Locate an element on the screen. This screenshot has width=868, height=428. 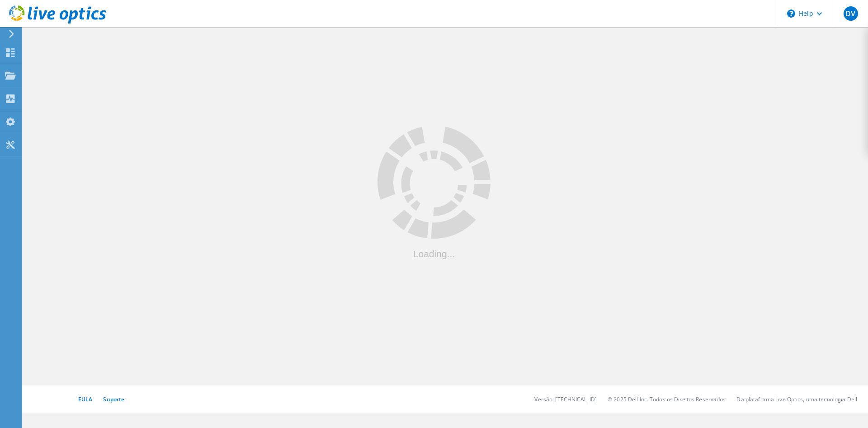
li: © 2025 Dell Inc. Todos os Direitos Reservados is located at coordinates (666, 399).